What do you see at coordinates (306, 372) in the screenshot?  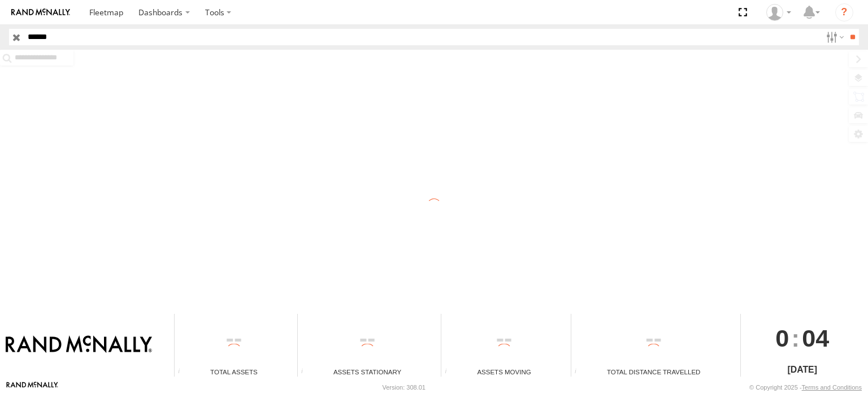 I see `div: Total number of assets current stationary.` at bounding box center [306, 372].